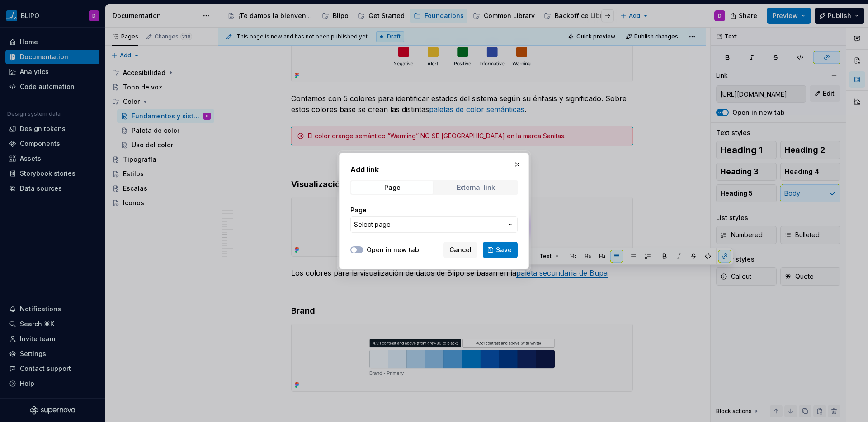 The image size is (868, 422). I want to click on span: Cancel, so click(460, 250).